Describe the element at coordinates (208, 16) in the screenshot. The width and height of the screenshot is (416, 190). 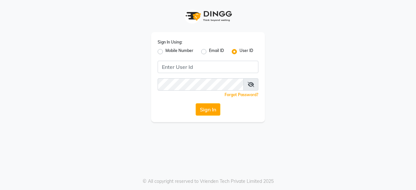
I see `img: logo1.svg` at that location.